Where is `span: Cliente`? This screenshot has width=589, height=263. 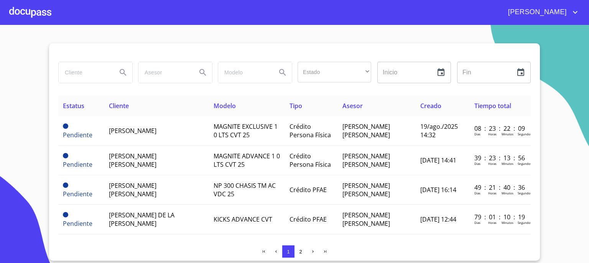 span: Cliente is located at coordinates (119, 106).